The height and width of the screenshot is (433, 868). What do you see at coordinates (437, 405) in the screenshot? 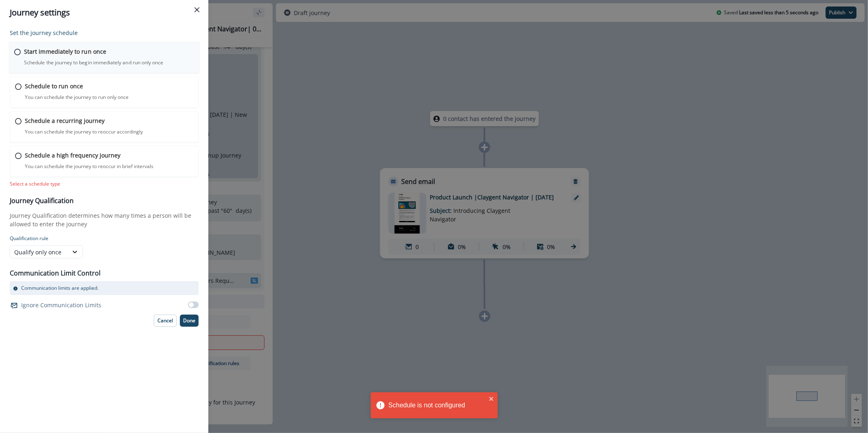
I see `div: Schedule is not configured` at bounding box center [437, 405].